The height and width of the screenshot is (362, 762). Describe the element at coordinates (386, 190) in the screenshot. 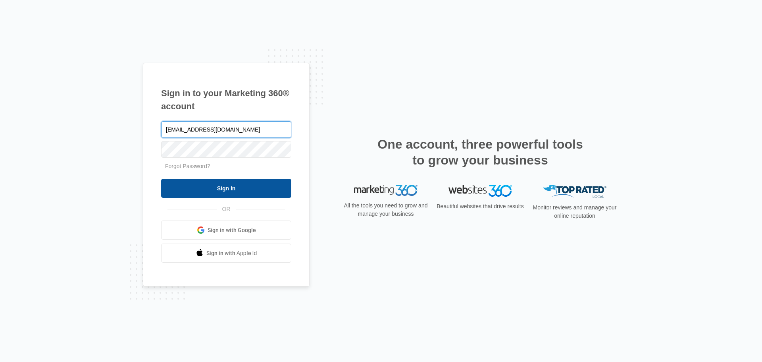

I see `img: Marketing 360` at that location.